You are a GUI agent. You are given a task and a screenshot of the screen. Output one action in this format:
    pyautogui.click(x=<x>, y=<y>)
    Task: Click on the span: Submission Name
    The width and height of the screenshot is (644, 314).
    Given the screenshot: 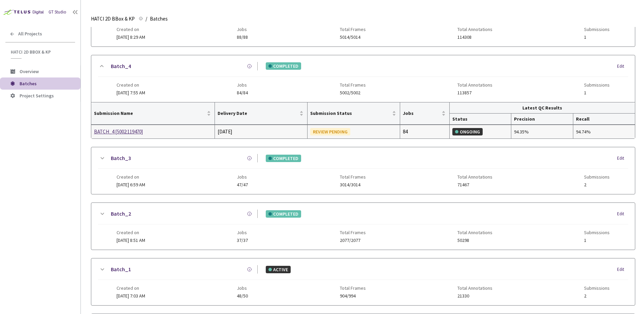 What is the action you would take?
    pyautogui.click(x=150, y=113)
    